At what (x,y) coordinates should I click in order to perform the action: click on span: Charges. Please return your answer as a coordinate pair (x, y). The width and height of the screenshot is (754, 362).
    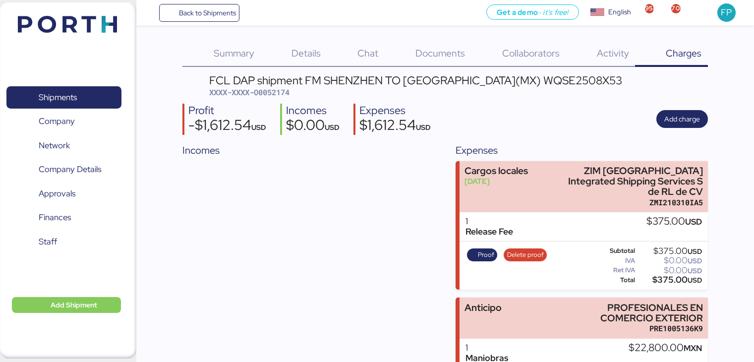
    Looking at the image, I should click on (684, 53).